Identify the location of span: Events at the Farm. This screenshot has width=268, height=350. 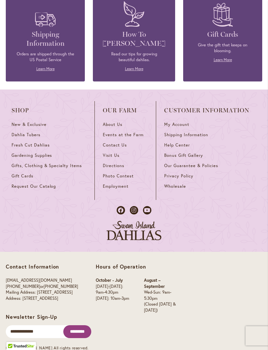
(123, 135).